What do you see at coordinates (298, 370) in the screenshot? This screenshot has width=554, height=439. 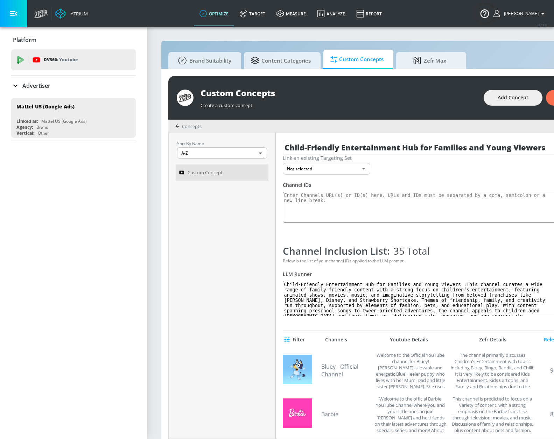 I see `img: UCVzLLZkDuFGAE2BGdBuBNBg` at bounding box center [298, 370].